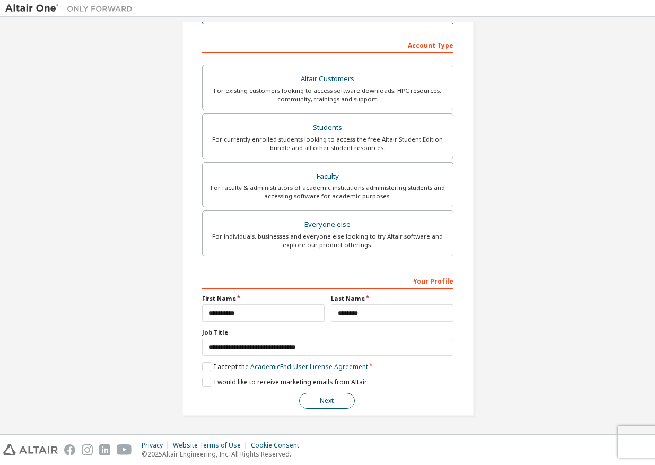 The image size is (655, 465). Describe the element at coordinates (284, 382) in the screenshot. I see `label: I would like to receive marketing emails from Altair` at that location.